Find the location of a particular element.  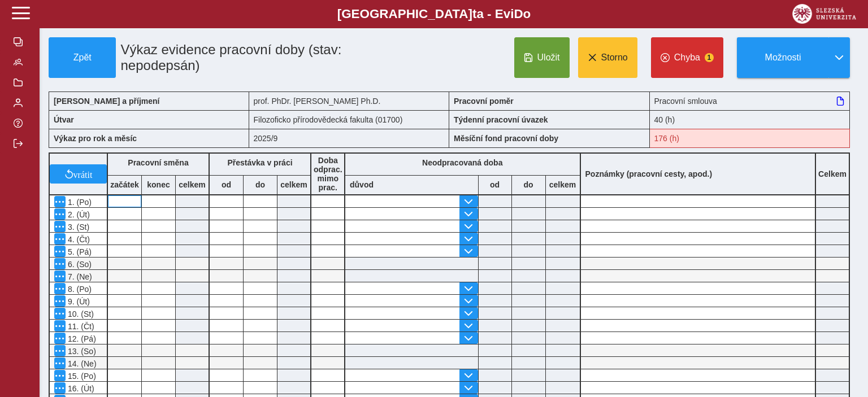

div: 40 (h) is located at coordinates (750, 120).